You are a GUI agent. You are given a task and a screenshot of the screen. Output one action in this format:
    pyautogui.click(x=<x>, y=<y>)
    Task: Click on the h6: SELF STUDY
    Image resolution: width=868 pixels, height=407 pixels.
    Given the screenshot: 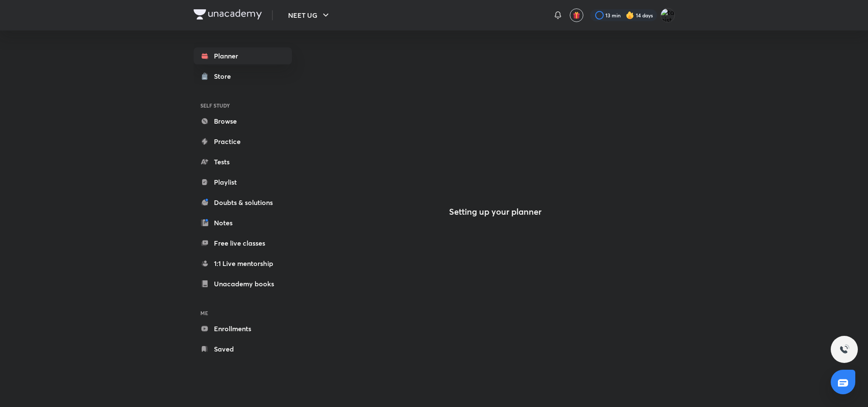 What is the action you would take?
    pyautogui.click(x=243, y=105)
    